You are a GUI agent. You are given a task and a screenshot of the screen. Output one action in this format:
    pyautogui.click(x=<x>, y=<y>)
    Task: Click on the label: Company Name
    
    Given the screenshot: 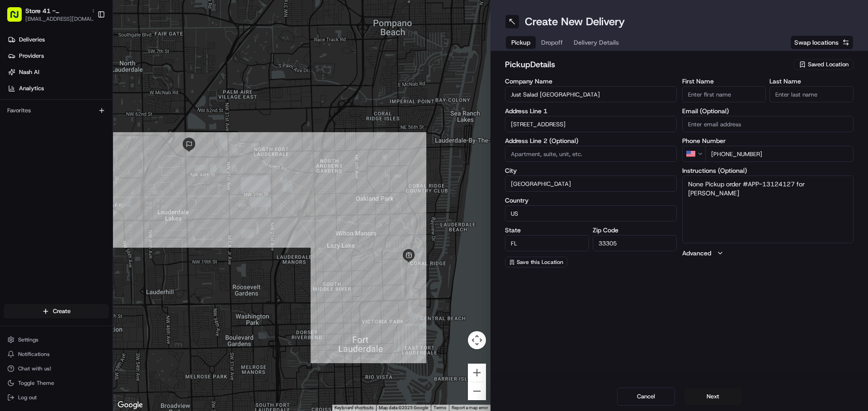 What is the action you would take?
    pyautogui.click(x=591, y=81)
    